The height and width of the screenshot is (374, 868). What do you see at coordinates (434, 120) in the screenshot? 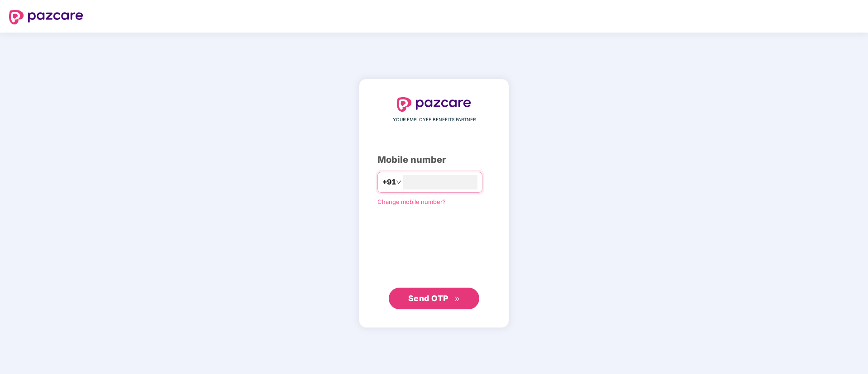
I see `span: YOUR EMPLOYEE BENEFITS PARTNER` at bounding box center [434, 120].